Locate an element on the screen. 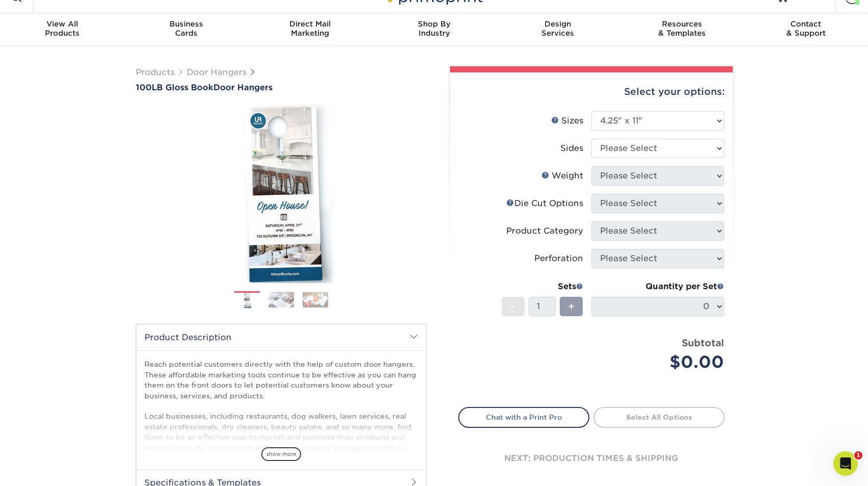 Image resolution: width=868 pixels, height=486 pixels. div: Products is located at coordinates (63, 28).